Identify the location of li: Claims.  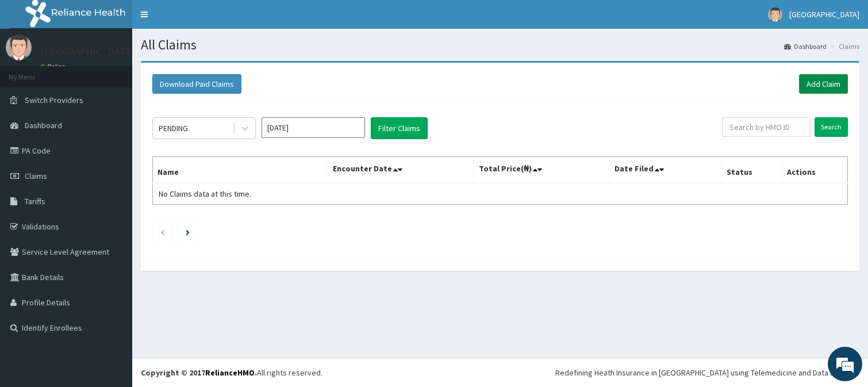
(843, 46).